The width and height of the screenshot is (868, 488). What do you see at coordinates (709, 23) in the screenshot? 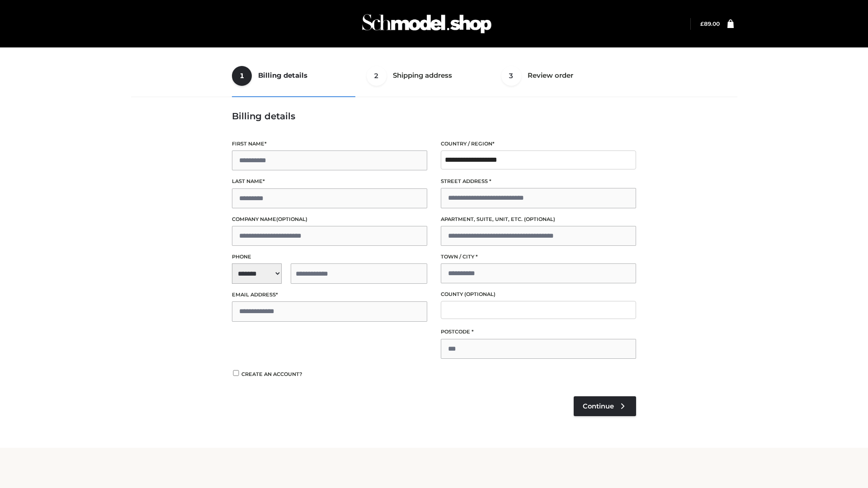
I see `a: £89.00` at bounding box center [709, 23].